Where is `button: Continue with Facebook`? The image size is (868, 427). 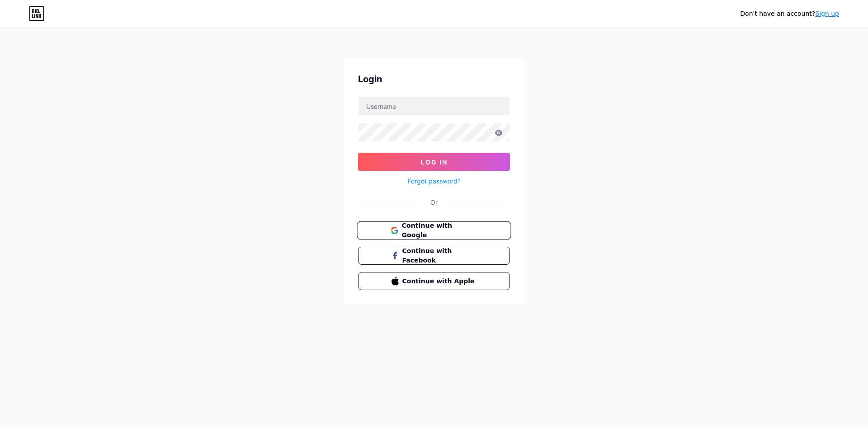 button: Continue with Facebook is located at coordinates (434, 255).